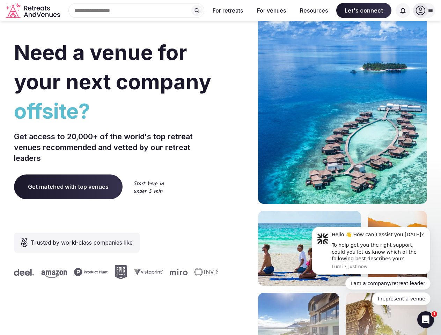 This screenshot has width=441, height=335. What do you see at coordinates (100, 78) in the screenshot?
I see `button: Quick reply: I represent a venue` at bounding box center [100, 78].